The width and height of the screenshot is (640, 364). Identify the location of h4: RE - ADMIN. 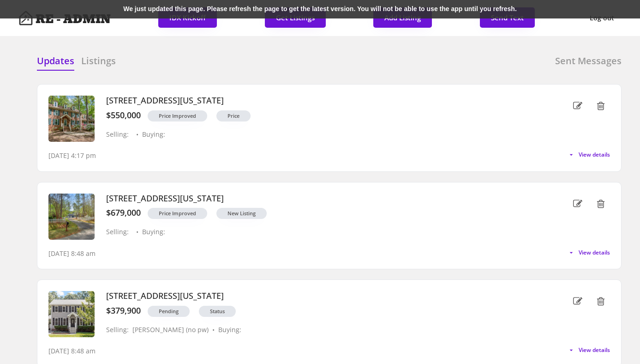
(73, 19).